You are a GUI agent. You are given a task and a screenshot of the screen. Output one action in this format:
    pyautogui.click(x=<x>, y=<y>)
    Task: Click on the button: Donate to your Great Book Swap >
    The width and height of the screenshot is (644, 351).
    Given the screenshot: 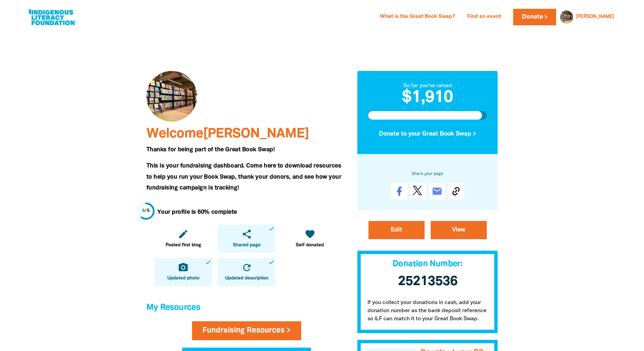 What is the action you would take?
    pyautogui.click(x=428, y=134)
    